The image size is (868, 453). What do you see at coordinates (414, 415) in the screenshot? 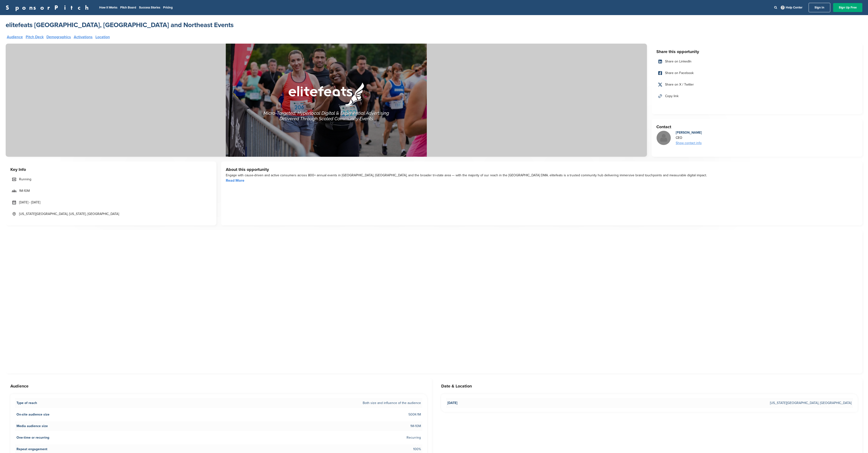
I see `span: 500K-1M` at bounding box center [414, 415].